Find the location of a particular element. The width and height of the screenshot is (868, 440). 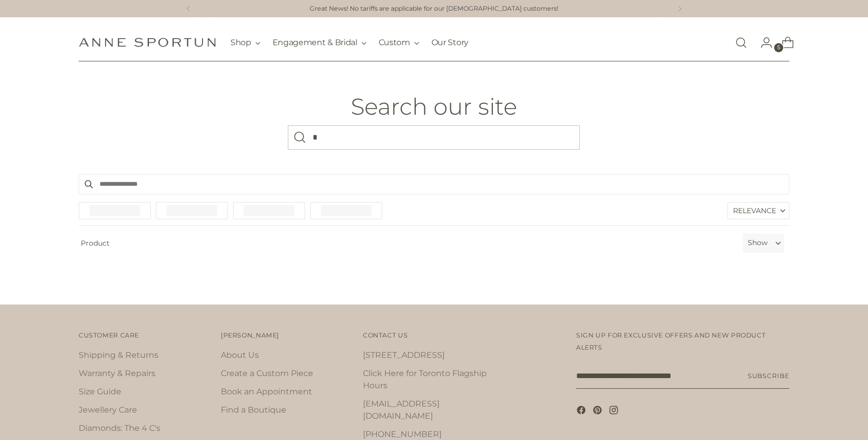

a: Diamonds: The 4 C's is located at coordinates (120, 428).